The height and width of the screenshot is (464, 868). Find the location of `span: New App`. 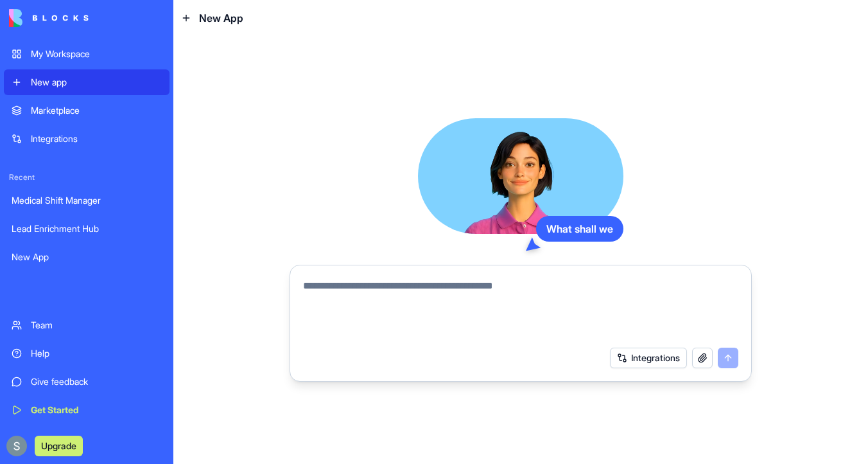

span: New App is located at coordinates (221, 18).